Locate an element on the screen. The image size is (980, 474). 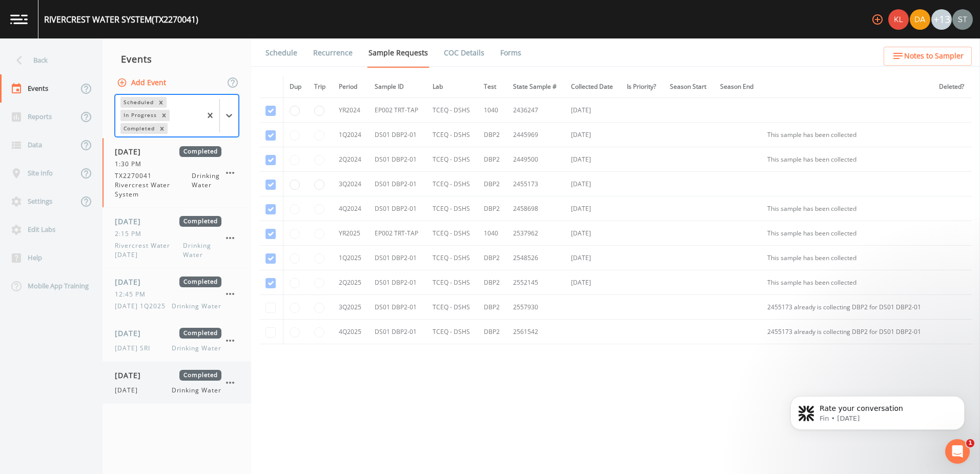
div: Kler Teran is located at coordinates (899, 20).